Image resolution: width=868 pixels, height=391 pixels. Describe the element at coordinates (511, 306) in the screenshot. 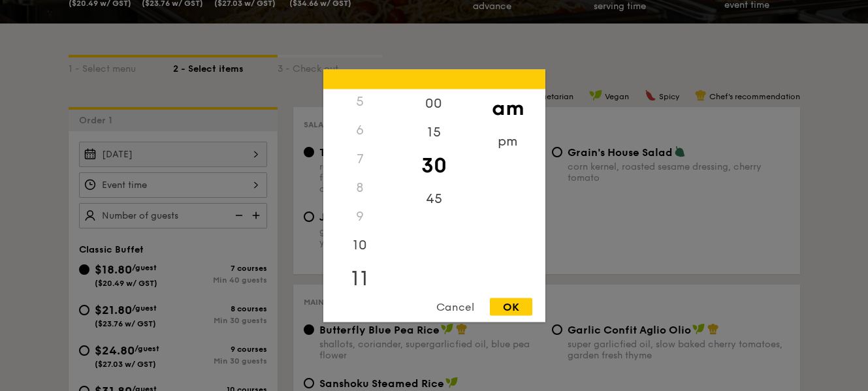

I see `div: OK` at that location.